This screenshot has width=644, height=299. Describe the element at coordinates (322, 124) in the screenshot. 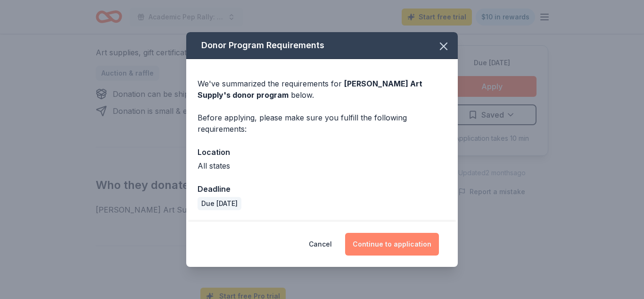

I see `div: Before applying, please make sure you fulfill the following requirements:` at that location.